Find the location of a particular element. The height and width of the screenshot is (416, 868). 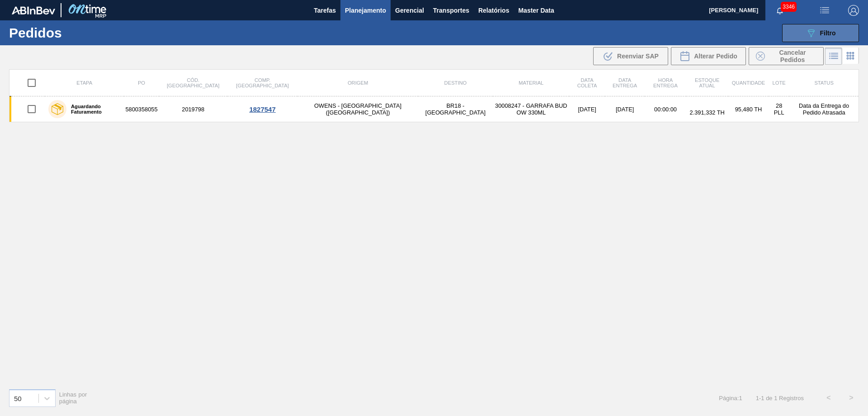

td: 28 PLL is located at coordinates (779, 109).